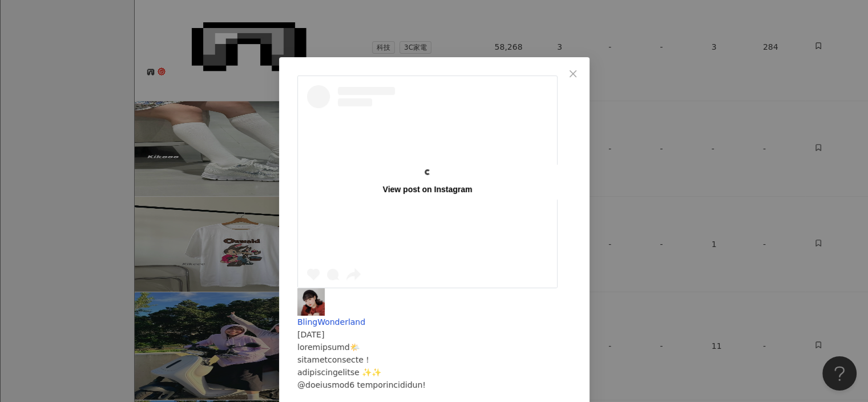 The height and width of the screenshot is (402, 868). What do you see at coordinates (428, 182) in the screenshot?
I see `a: View post on Instagram` at bounding box center [428, 182].